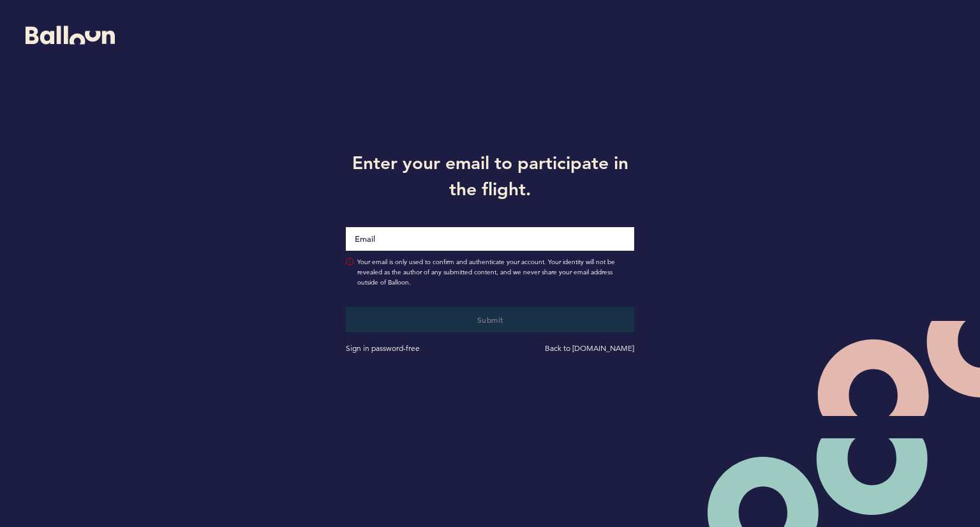  What do you see at coordinates (383, 348) in the screenshot?
I see `a: Sign in password-free` at bounding box center [383, 348].